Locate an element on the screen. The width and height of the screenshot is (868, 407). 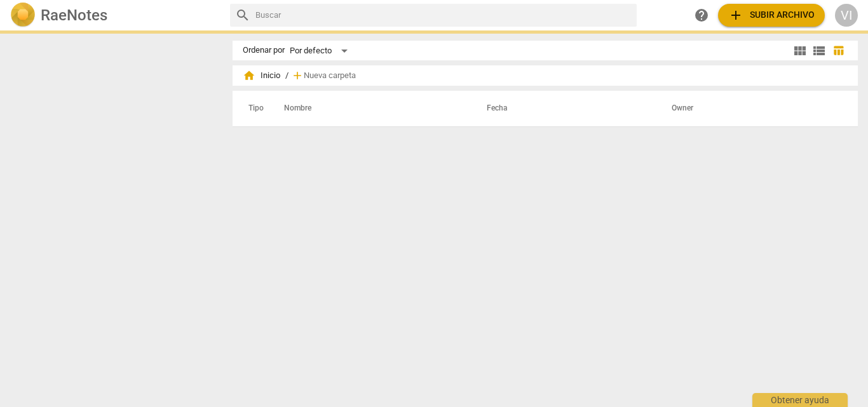
span: table_chart is located at coordinates (838, 50).